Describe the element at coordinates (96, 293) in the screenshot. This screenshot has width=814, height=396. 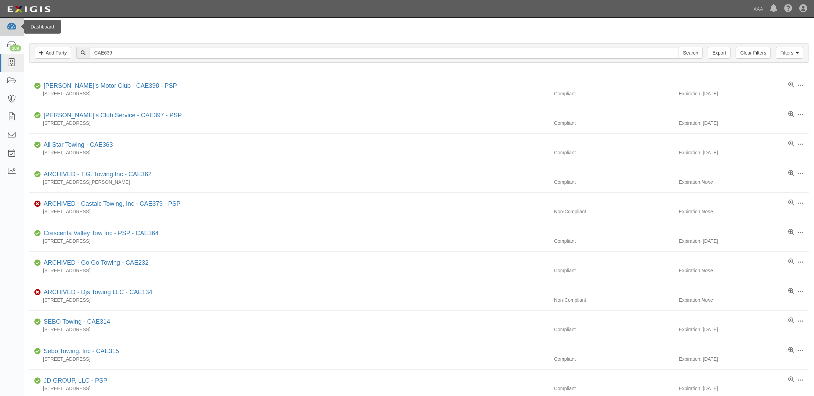
I see `div: Djs Towing LLC - CAE134` at that location.